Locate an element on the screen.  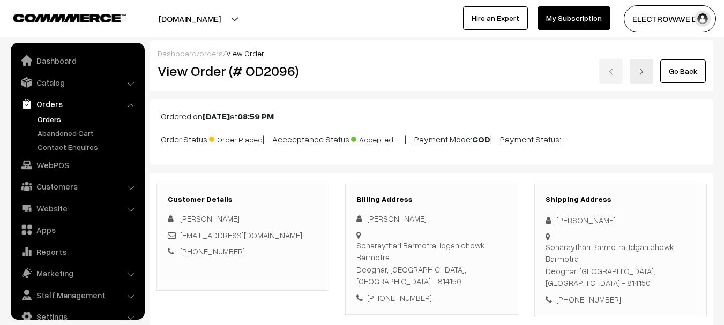
img: right-arrow.png is located at coordinates (641, 72).